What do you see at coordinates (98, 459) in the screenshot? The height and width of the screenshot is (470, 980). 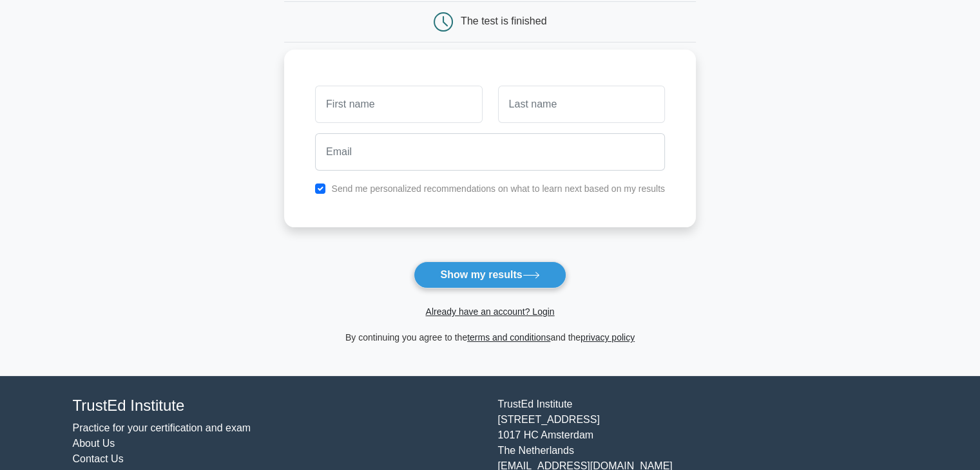 I see `a: Contact Us` at bounding box center [98, 459].